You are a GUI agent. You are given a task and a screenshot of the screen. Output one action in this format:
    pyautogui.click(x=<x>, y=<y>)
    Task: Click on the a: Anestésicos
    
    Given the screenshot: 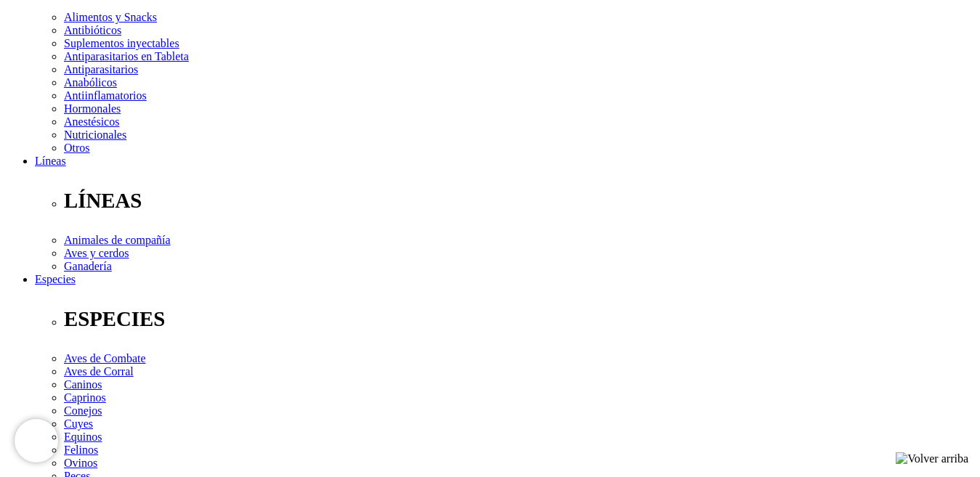 What is the action you would take?
    pyautogui.click(x=92, y=121)
    